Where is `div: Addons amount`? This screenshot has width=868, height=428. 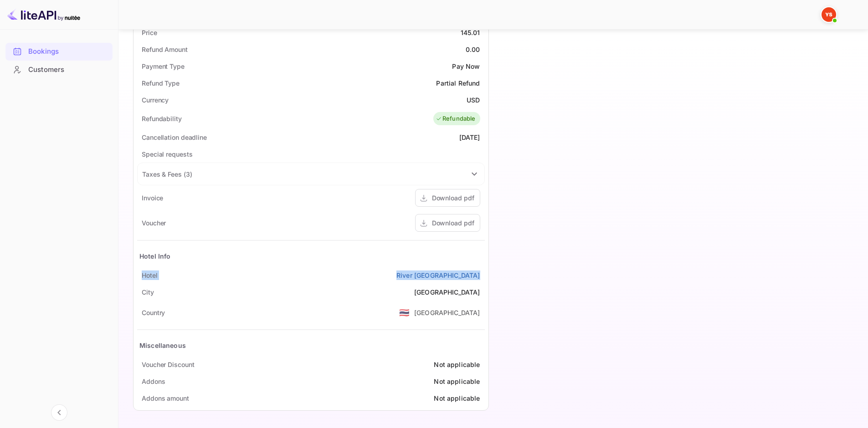 div: Addons amount is located at coordinates (166, 398).